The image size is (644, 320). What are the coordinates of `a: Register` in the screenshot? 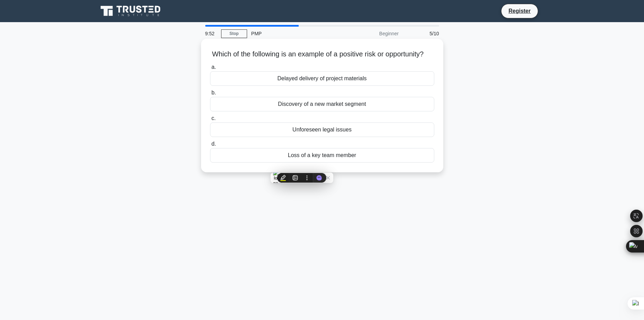 It's located at (520, 10).